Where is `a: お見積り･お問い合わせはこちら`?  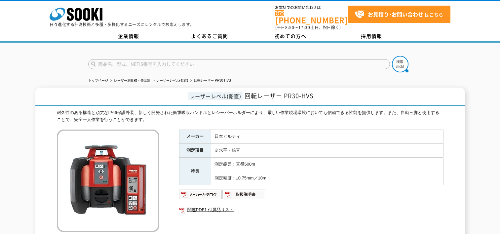
a: お見積り･お問い合わせはこちら is located at coordinates (399, 14).